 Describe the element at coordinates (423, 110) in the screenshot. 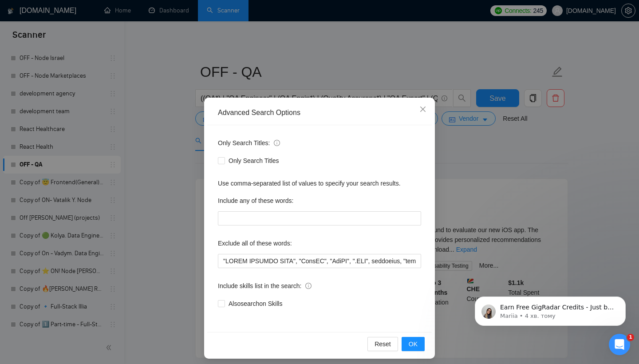

I see `button: Close` at that location.